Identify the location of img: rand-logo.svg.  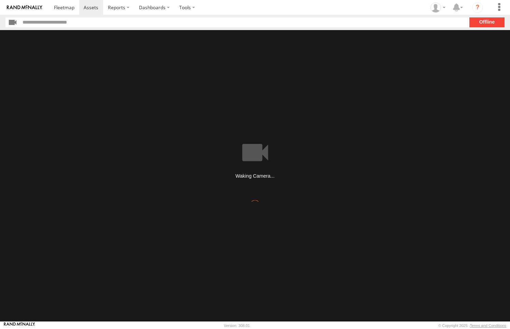
(25, 8).